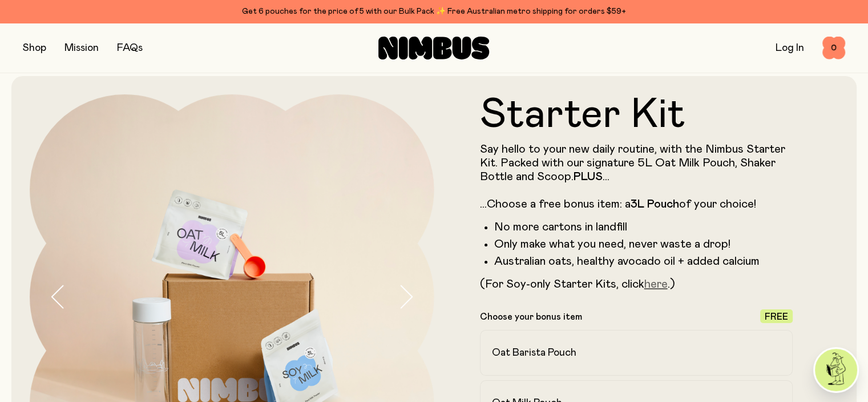 This screenshot has height=402, width=868. I want to click on a: here, so click(656, 284).